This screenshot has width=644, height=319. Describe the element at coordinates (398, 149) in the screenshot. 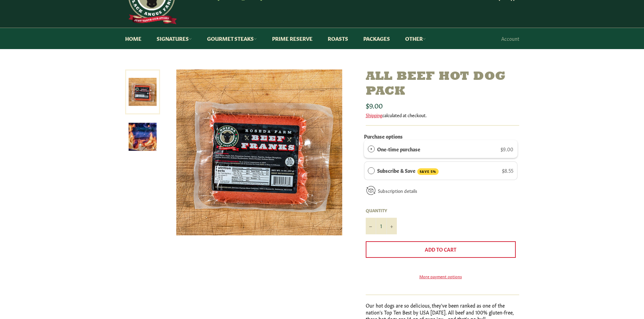

I see `label: One-time purchase` at that location.